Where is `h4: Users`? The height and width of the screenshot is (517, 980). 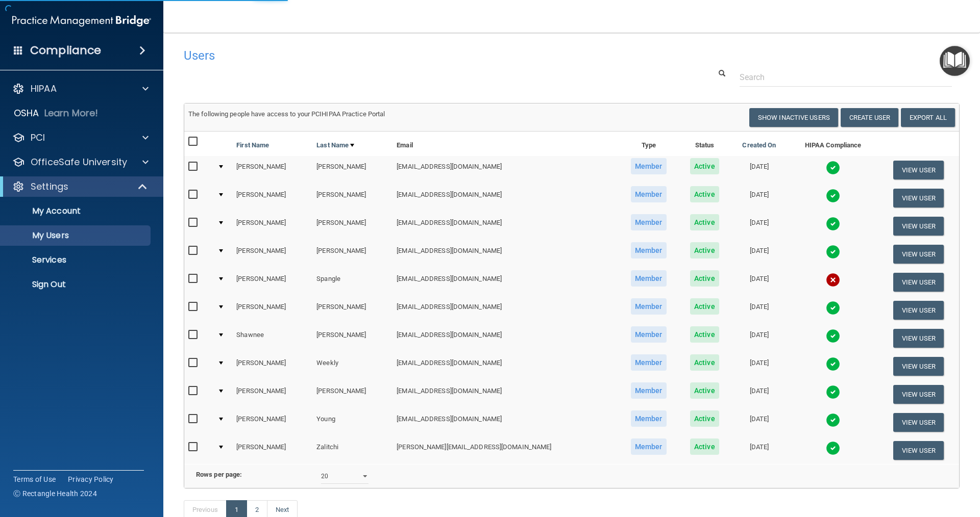
h4: Users is located at coordinates (407, 56).